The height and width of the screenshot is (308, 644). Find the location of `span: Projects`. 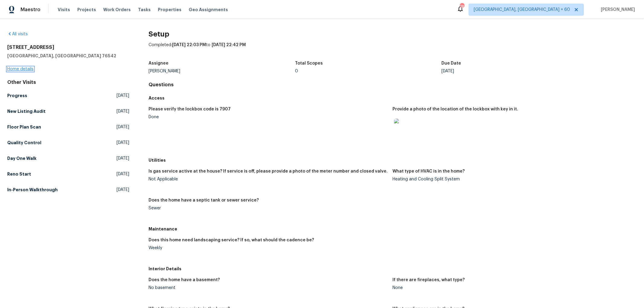

span: Projects is located at coordinates (86, 9).